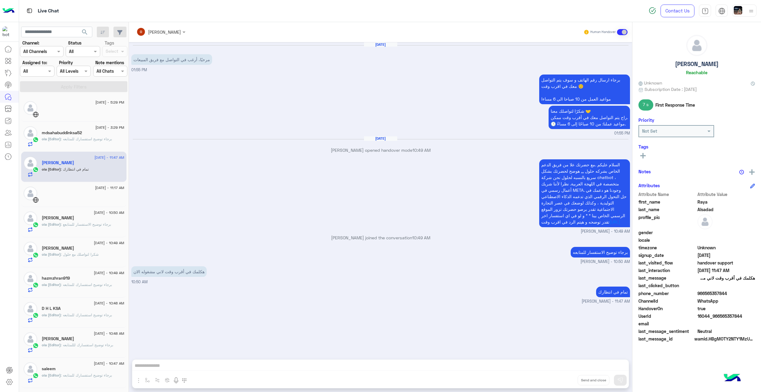  I want to click on span: 10:50 AM, so click(140, 281).